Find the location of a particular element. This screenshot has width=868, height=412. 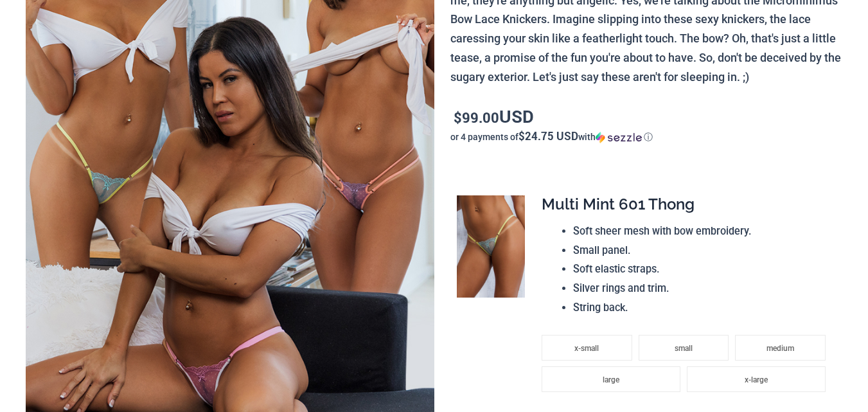

img: Sezzle is located at coordinates (619, 138).